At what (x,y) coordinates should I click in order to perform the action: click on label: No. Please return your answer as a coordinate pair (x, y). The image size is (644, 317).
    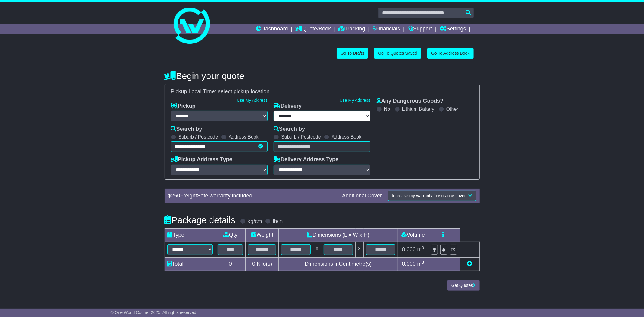
    Looking at the image, I should click on (387, 109).